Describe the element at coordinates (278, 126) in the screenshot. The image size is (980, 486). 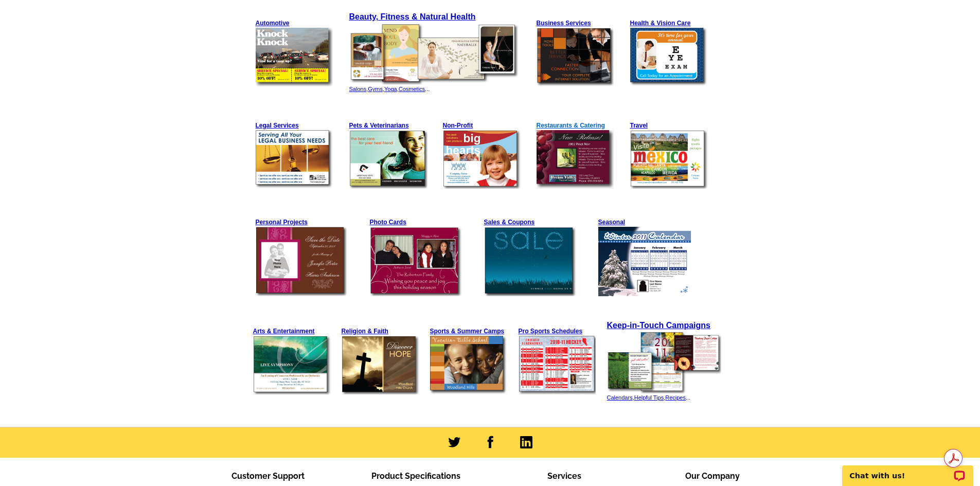
I see `strong: Legal Services` at that location.